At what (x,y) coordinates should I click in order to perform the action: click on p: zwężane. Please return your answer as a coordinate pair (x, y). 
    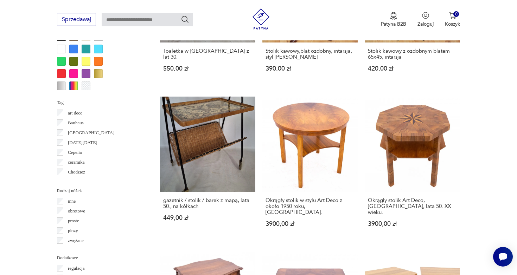
    Looking at the image, I should click on (76, 241).